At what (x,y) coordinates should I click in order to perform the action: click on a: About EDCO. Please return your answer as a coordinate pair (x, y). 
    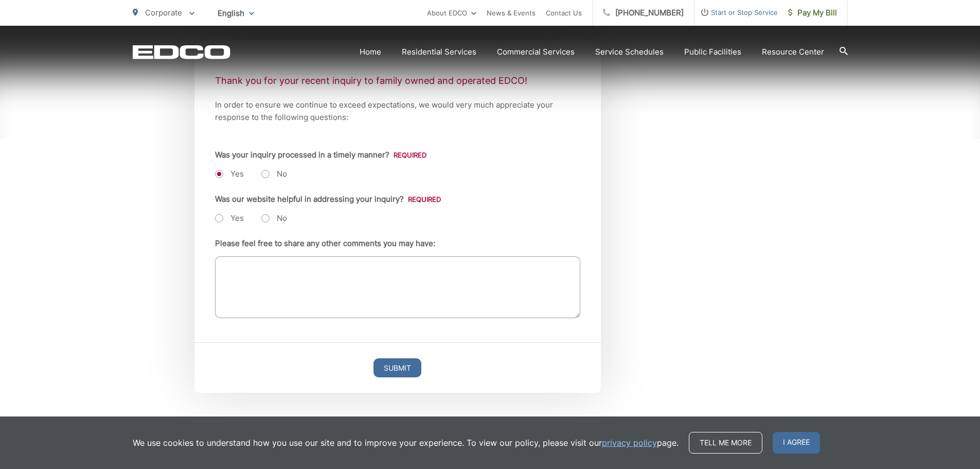
    Looking at the image, I should click on (452, 13).